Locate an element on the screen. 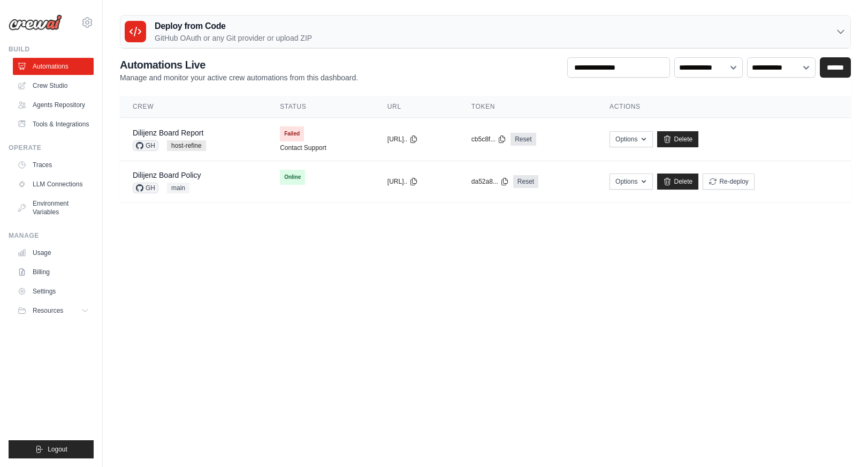  th: Crew is located at coordinates (193, 107).